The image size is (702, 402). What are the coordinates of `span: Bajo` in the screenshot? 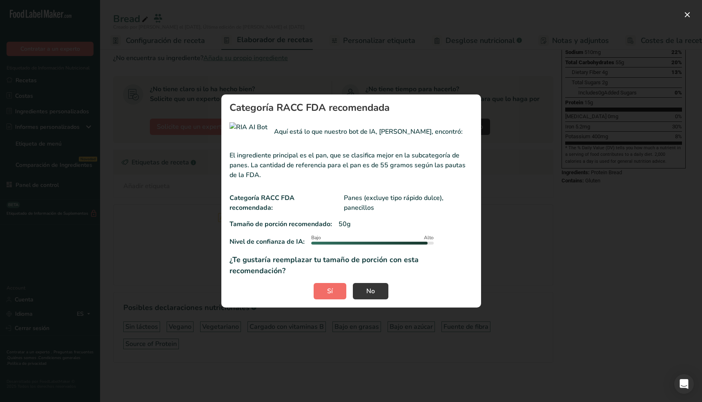 It's located at (316, 237).